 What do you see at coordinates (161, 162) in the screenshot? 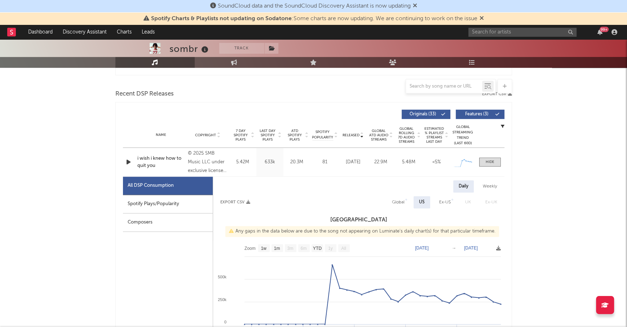
I see `a: i wish i knew how to quit you` at bounding box center [161, 162].